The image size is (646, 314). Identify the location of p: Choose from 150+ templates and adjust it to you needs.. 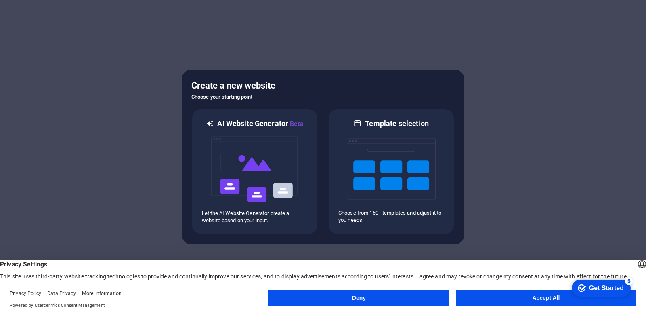
(391, 217).